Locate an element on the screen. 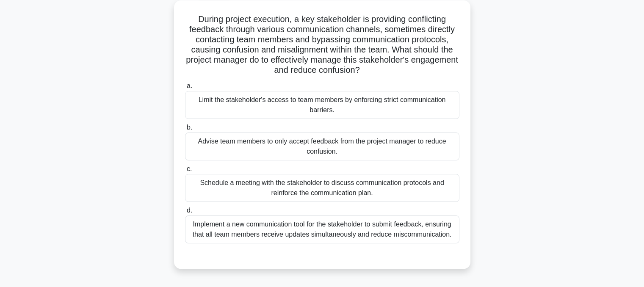 This screenshot has width=644, height=287. div: Schedule a meeting with the stakeholder to discuss communication protocols and reinforce the comm... is located at coordinates (323, 188).